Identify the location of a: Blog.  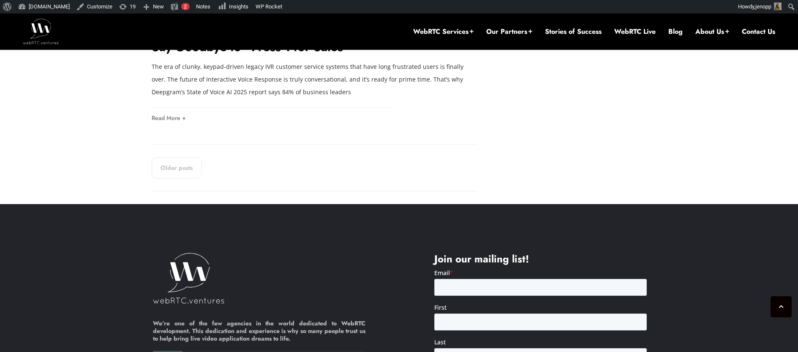
(675, 32).